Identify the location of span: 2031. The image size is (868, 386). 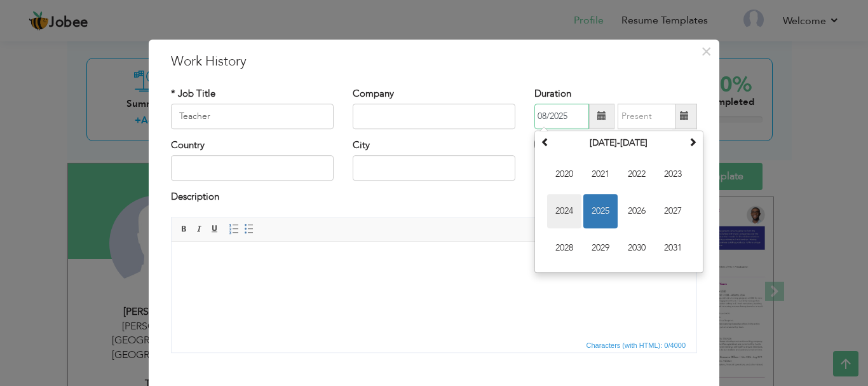
(672, 248).